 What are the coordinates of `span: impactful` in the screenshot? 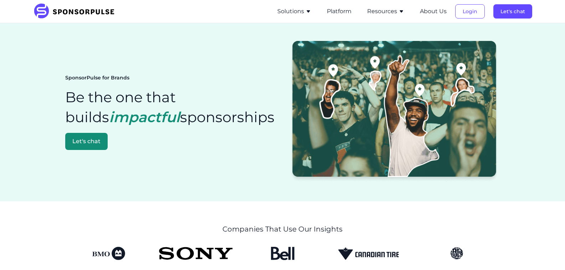 It's located at (144, 117).